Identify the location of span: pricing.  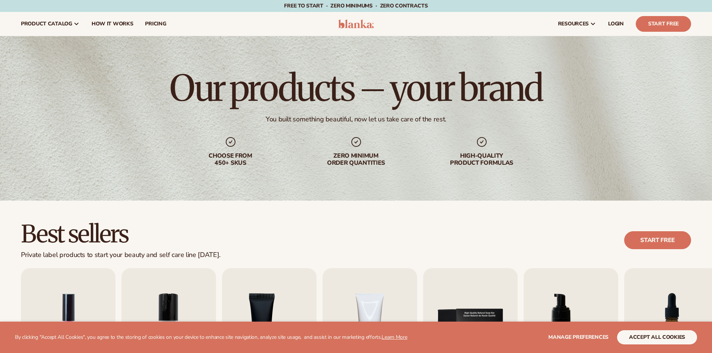
(155, 24).